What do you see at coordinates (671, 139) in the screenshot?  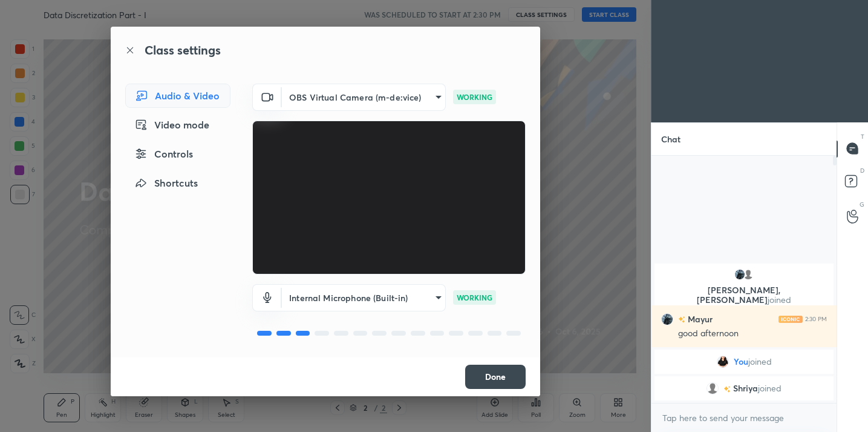 I see `p: Chat` at bounding box center [671, 139].